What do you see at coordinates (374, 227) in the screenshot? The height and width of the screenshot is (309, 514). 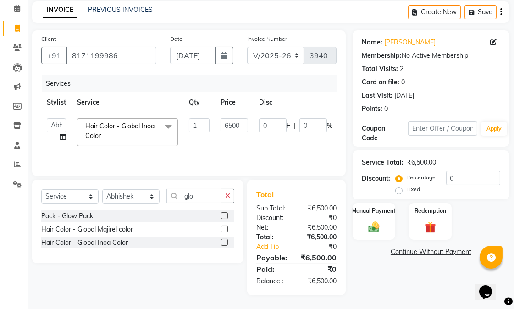 I see `img: _cash.svg` at bounding box center [374, 227].